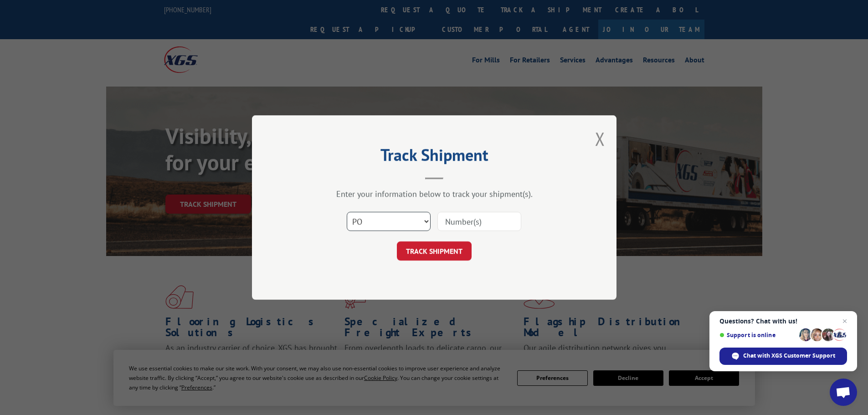 The image size is (868, 415). What do you see at coordinates (783, 321) in the screenshot?
I see `span: Questions? Chat with us!` at bounding box center [783, 321].